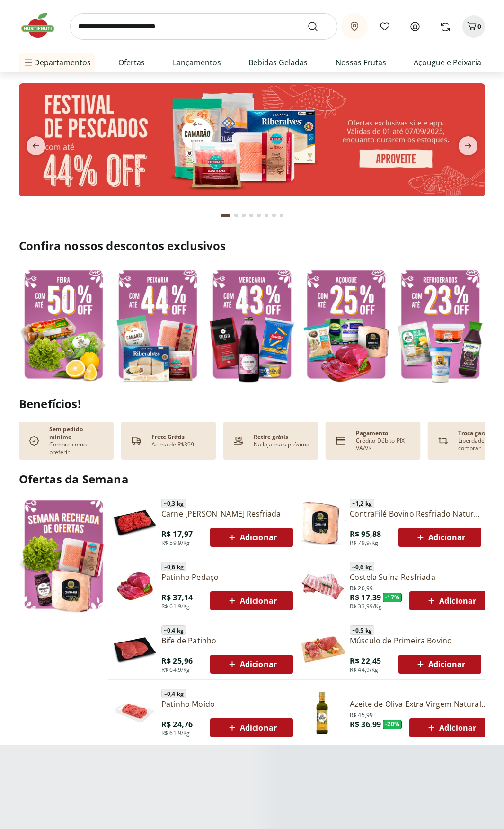 This screenshot has width=504, height=829. Describe the element at coordinates (271, 437) in the screenshot. I see `p: Retire grátis` at that location.